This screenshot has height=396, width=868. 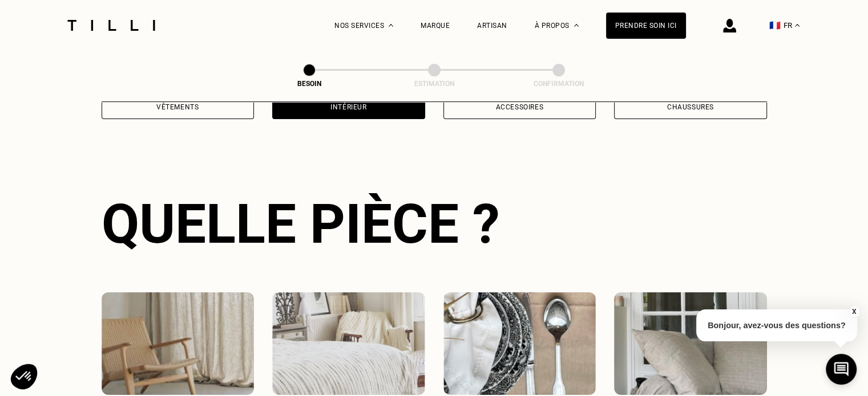 I want to click on div: Quelle pièce ?, so click(x=434, y=224).